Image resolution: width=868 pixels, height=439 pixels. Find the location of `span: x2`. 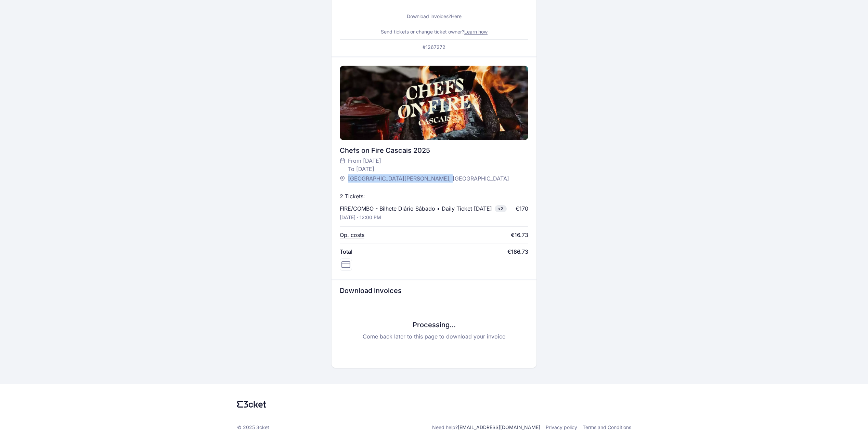

span: x2 is located at coordinates (501, 208).